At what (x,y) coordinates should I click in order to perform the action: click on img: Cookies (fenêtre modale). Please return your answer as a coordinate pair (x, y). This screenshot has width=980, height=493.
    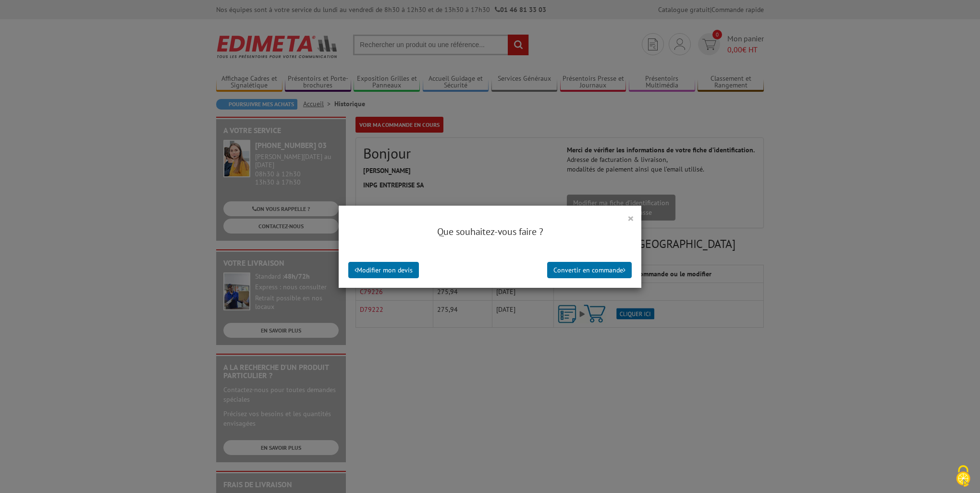
    Looking at the image, I should click on (963, 476).